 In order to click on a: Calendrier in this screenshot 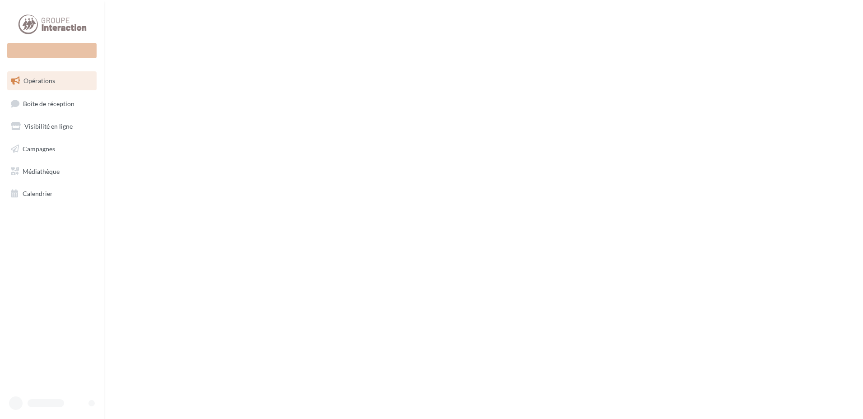, I will do `click(52, 194)`.